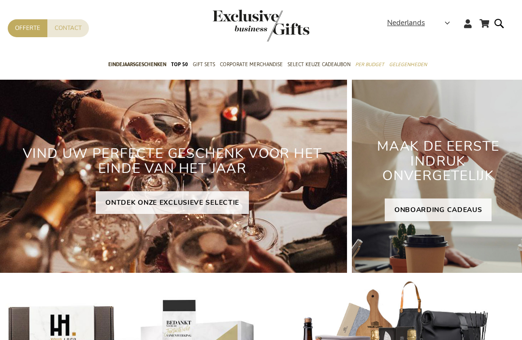 The height and width of the screenshot is (340, 522). I want to click on span: Per Budget, so click(370, 64).